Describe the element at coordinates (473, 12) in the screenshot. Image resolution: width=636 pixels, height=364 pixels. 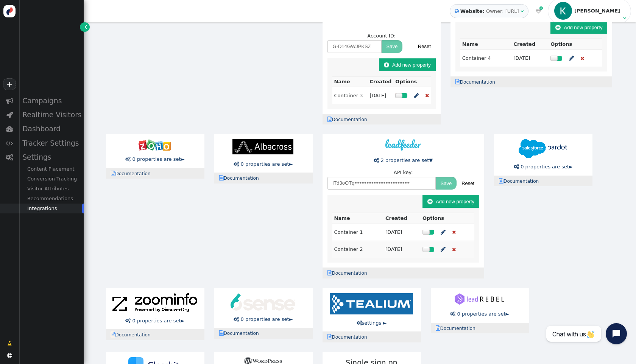
I see `b: Website:` at that location.